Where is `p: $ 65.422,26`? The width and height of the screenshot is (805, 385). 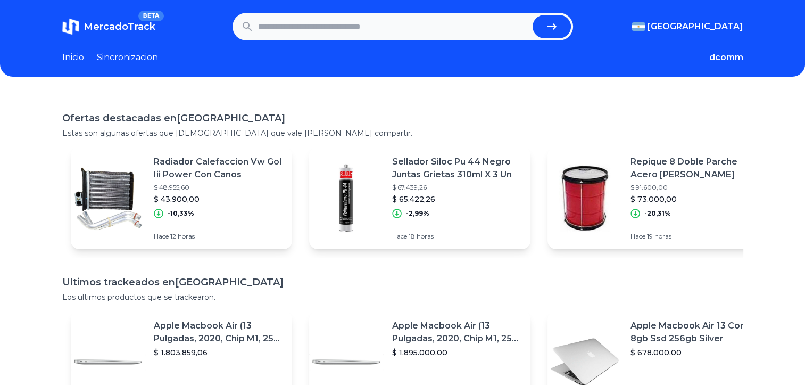 p: $ 65.422,26 is located at coordinates (457, 199).